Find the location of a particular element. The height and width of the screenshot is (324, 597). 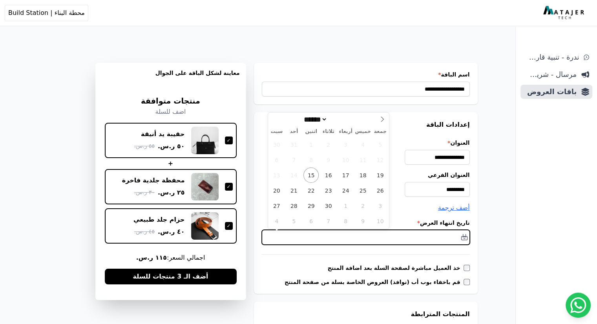

span: ٤٠ ر.س. is located at coordinates (171, 232).